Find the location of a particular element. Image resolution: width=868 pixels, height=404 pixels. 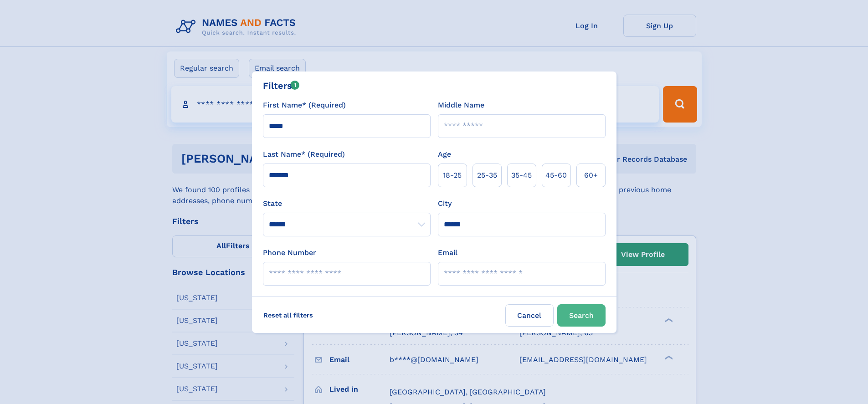

label: Middle Name is located at coordinates (462, 105).